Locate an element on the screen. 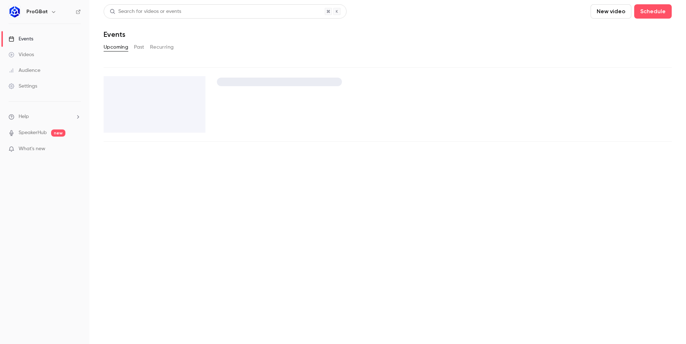 The image size is (686, 344). button: Past is located at coordinates (139, 47).